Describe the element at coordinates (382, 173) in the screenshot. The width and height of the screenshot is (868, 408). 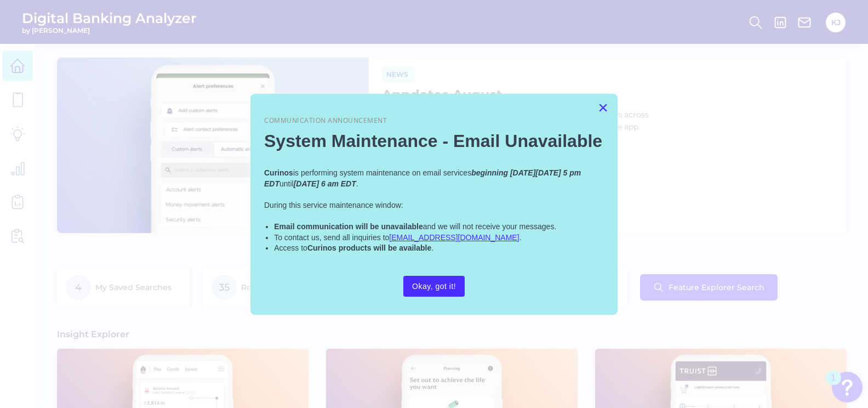
I see `span: is performing system maintenance on email services` at that location.